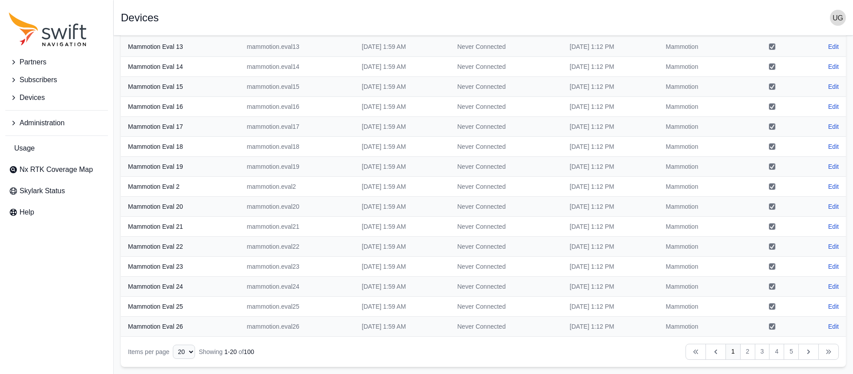 Image resolution: width=853 pixels, height=374 pixels. Describe the element at coordinates (748, 352) in the screenshot. I see `a: 2` at that location.